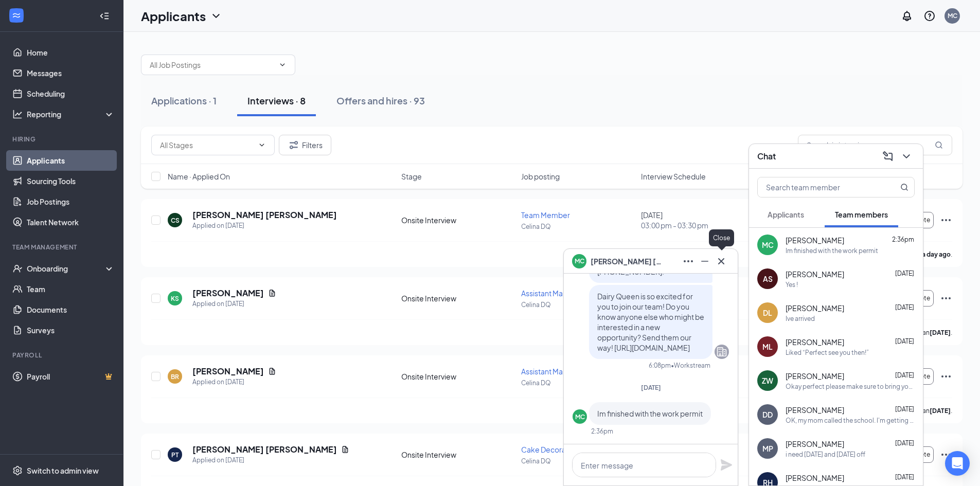 The width and height of the screenshot is (980, 486). What do you see at coordinates (907, 16) in the screenshot?
I see `svg: Notifications` at bounding box center [907, 16].